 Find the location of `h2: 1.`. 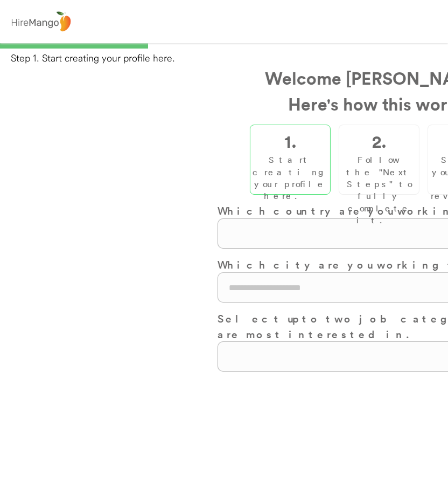

h2: 1. is located at coordinates (290, 140).